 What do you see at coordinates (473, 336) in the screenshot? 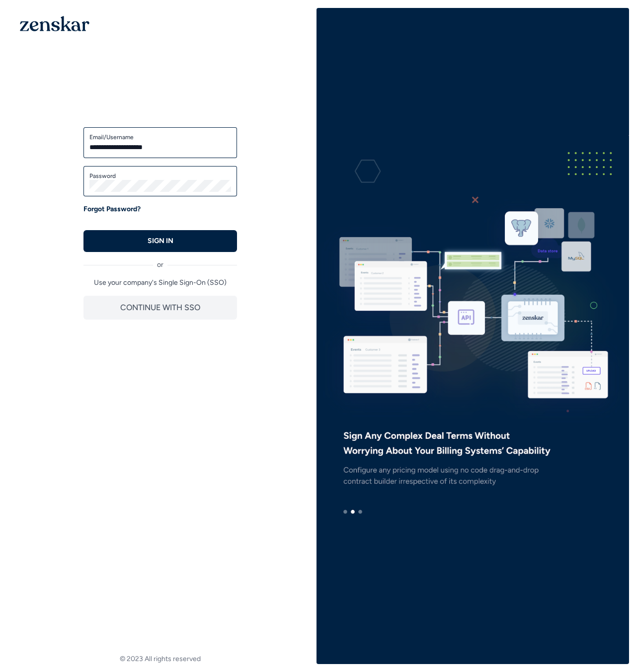
I see `img: e3ZQAAAMhDCM8y96E9JIIDxLgAABAgQIECBAgAABAgQyAoJA5mpDCRAgQIAAAQIECBAgQIAAAQIECBAgQKAsIAiU37edAAECB...` at bounding box center [473, 336].